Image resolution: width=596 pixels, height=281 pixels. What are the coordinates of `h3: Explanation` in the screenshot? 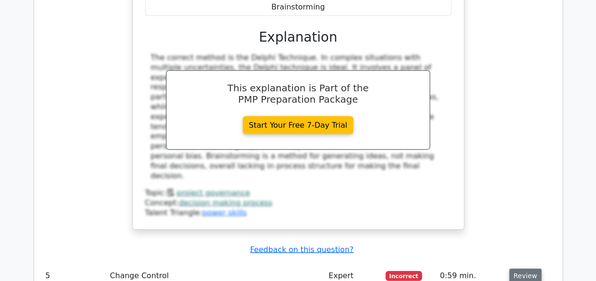 It's located at (298, 37).